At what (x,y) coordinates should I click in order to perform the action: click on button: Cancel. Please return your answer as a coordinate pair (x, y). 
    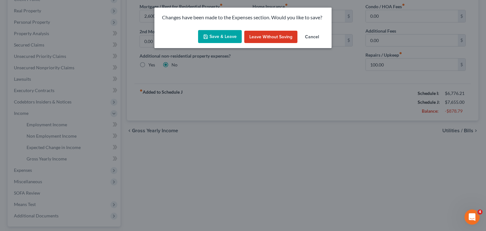
    Looking at the image, I should click on (312, 37).